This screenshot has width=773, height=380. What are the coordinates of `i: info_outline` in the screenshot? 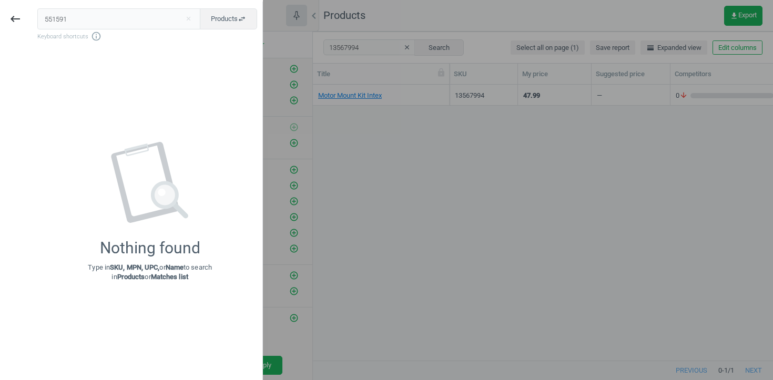 It's located at (96, 36).